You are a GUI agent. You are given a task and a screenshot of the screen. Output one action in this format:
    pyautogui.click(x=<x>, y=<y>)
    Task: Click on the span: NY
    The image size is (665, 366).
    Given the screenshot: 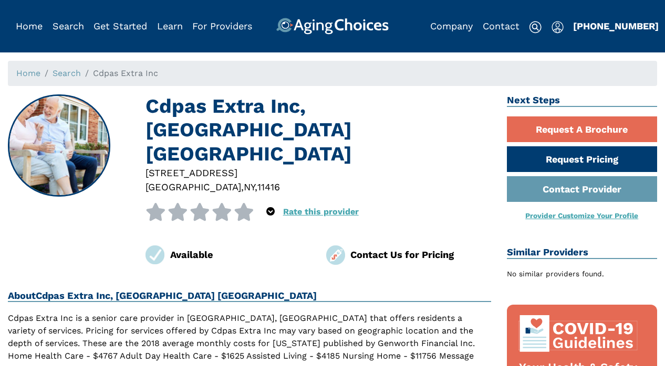 What is the action you would take?
    pyautogui.click(x=249, y=187)
    